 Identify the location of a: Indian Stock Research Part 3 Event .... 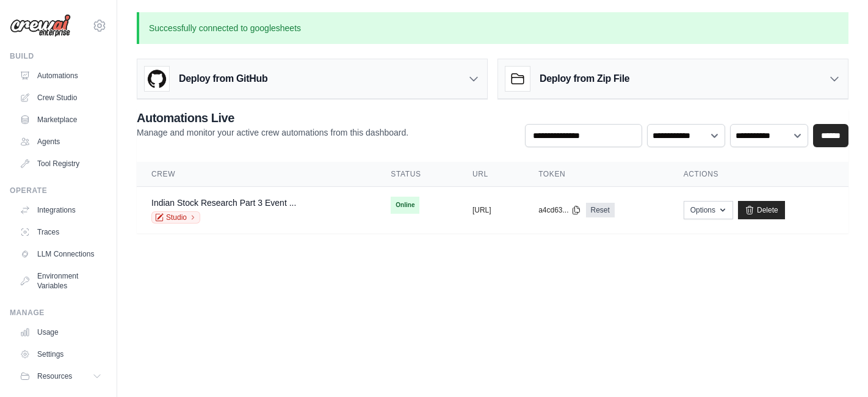
(223, 203).